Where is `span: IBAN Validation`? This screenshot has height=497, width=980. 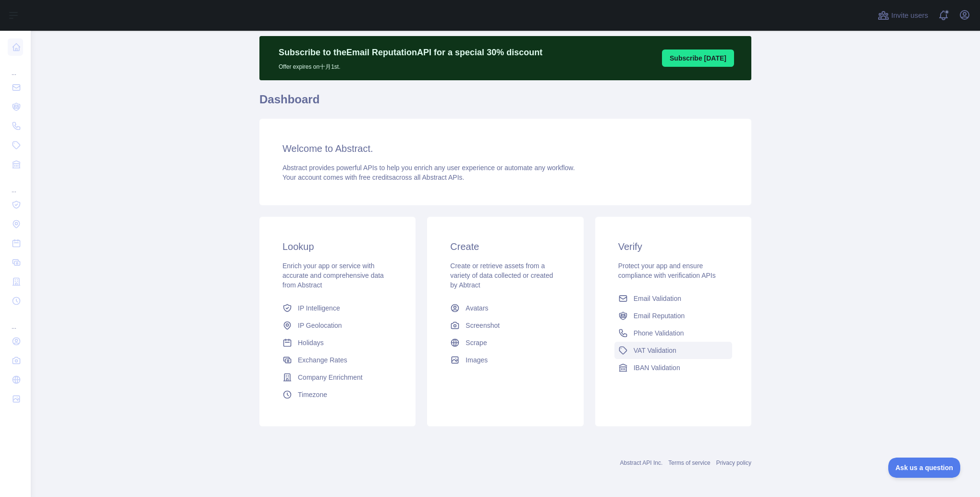
span: IBAN Validation is located at coordinates (657, 368).